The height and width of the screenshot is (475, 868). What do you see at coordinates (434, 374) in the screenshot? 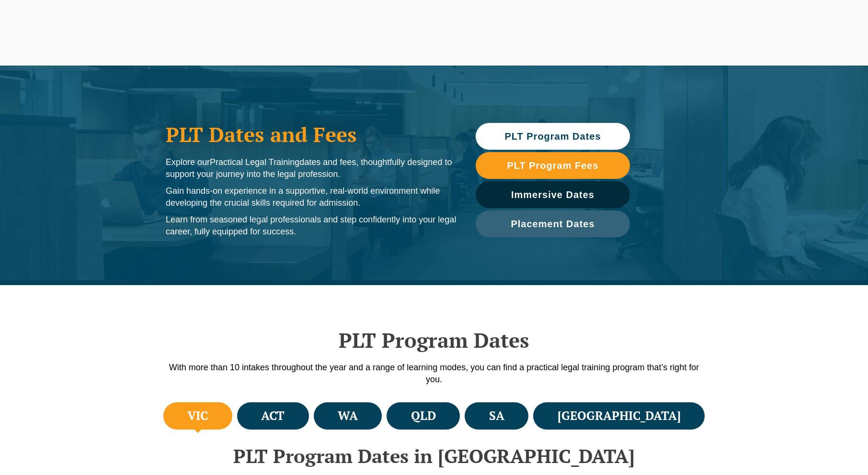
I see `p: With more than 10 intakes throughout the year and a range of learning modes, you can find a pract...` at bounding box center [434, 374].